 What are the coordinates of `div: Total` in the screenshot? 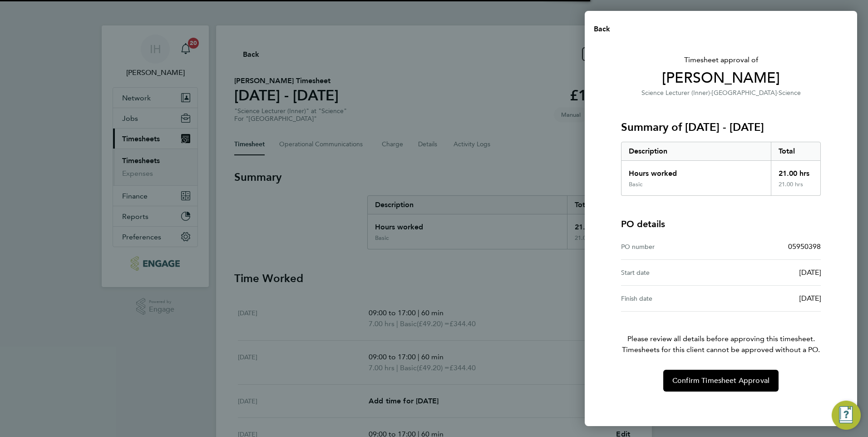 It's located at (796, 151).